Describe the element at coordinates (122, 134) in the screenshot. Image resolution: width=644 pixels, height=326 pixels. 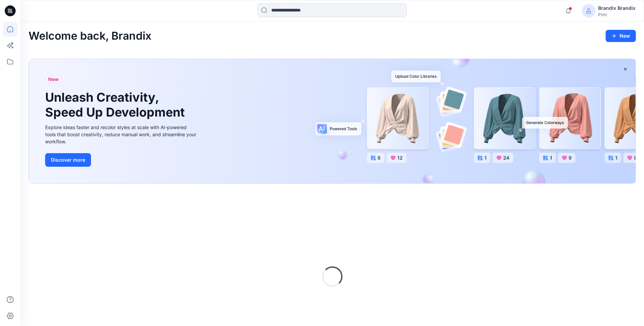
I see `div: Explore ideas faster and recolor styles at scale with AI-powered tools that boost creativity, red...` at that location.